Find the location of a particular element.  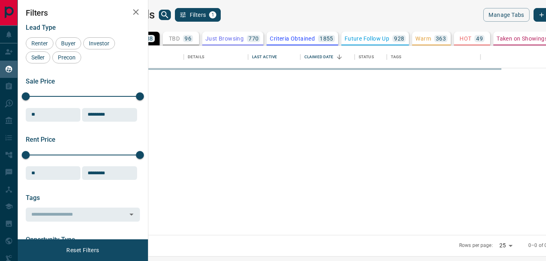

span: Rent Price is located at coordinates (41, 140).